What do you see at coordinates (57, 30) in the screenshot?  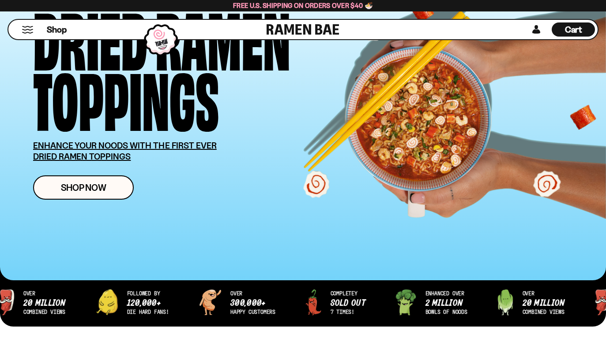 I see `a: Shop` at bounding box center [57, 30].